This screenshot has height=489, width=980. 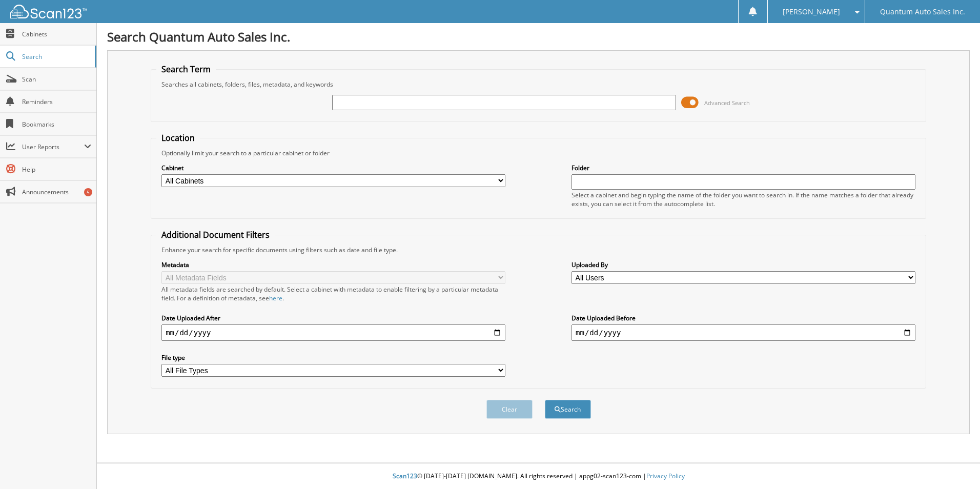 I want to click on label: Cabinet, so click(x=333, y=168).